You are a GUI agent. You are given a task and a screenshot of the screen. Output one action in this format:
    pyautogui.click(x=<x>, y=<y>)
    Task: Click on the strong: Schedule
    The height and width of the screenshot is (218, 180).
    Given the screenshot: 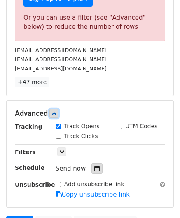 What is the action you would take?
    pyautogui.click(x=30, y=168)
    